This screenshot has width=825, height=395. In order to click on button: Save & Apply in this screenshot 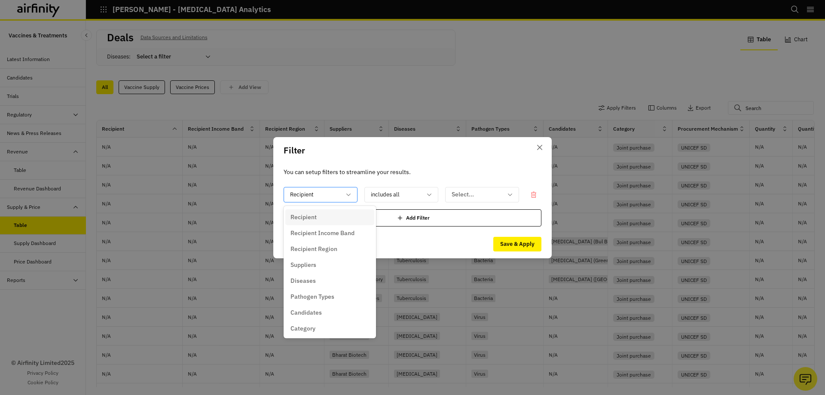, I will do `click(518, 244)`.